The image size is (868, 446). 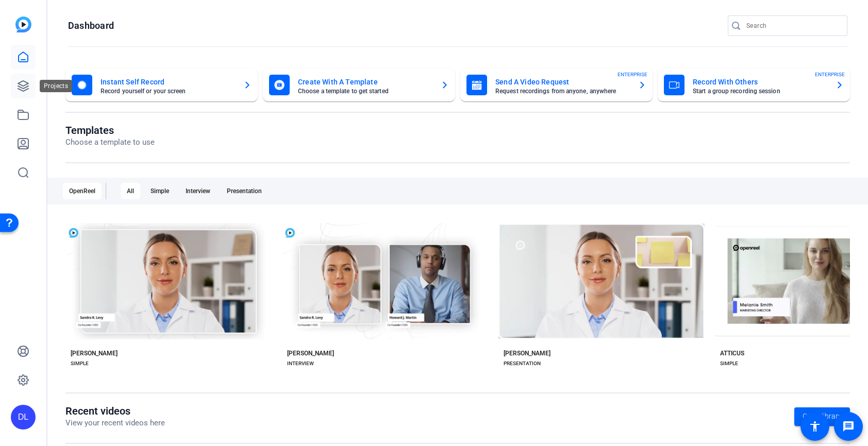 I want to click on mat-card-subtitle: Record yourself or your screen, so click(x=167, y=91).